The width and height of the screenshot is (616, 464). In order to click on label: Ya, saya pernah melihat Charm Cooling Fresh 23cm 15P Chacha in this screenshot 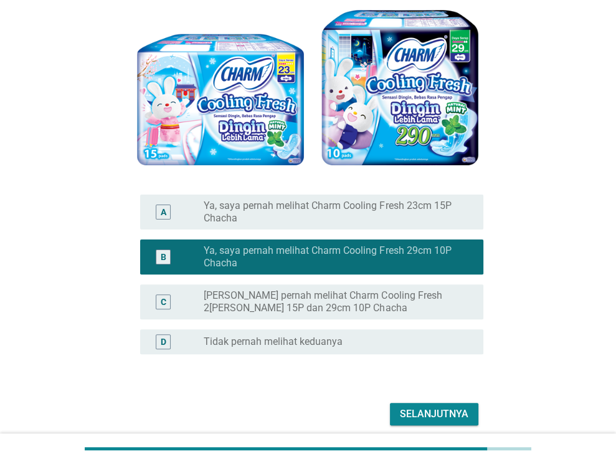, I will do `click(333, 212)`.